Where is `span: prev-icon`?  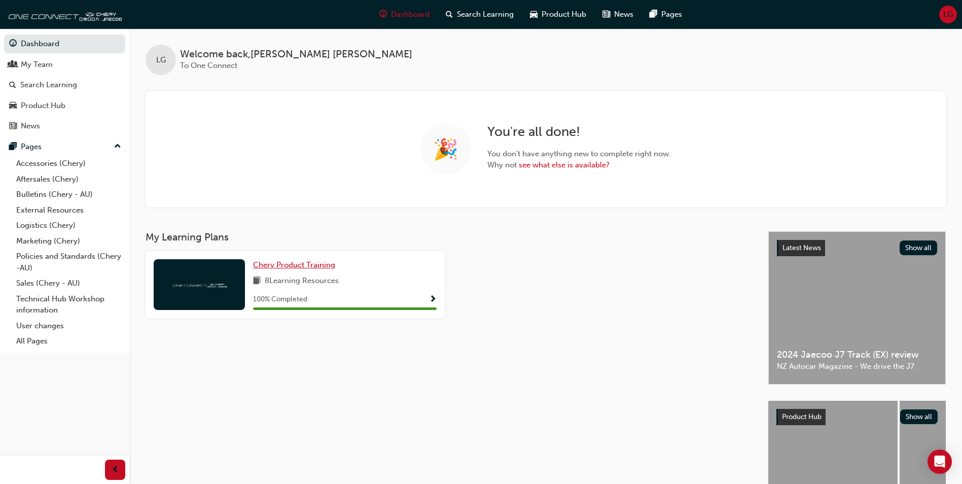
span: prev-icon is located at coordinates (115, 470).